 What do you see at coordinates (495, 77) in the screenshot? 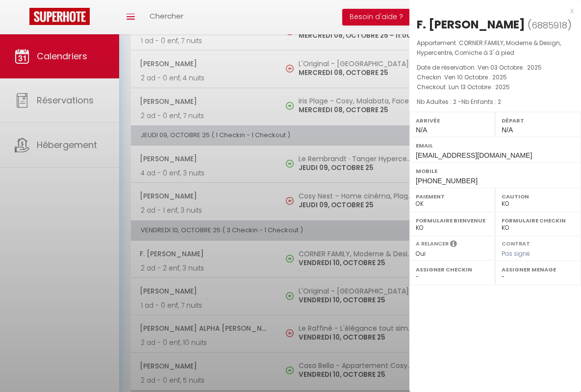
I see `p: Checkin :` at bounding box center [495, 77].